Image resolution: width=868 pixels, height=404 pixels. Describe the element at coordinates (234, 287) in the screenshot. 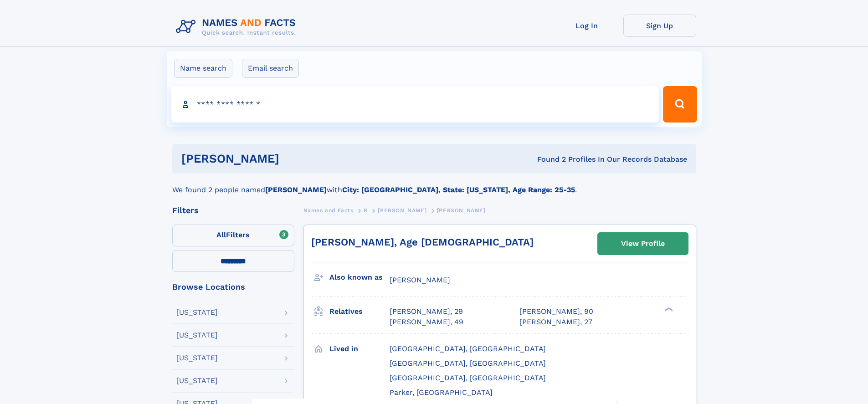

I see `div: Browse Locations` at that location.